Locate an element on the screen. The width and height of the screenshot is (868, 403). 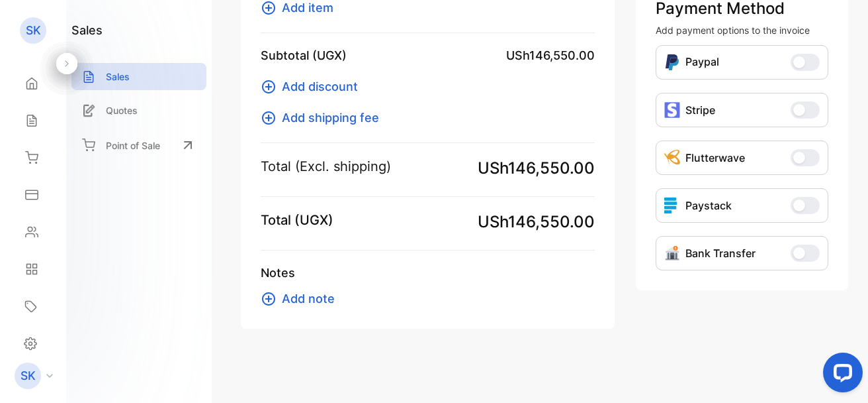
h1: sales is located at coordinates (87, 30).